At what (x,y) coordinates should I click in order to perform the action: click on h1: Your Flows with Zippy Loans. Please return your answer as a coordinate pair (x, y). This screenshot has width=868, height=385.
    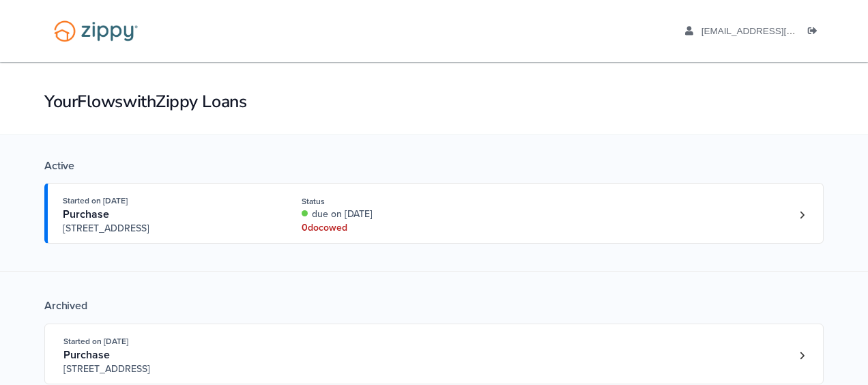
    Looking at the image, I should click on (434, 102).